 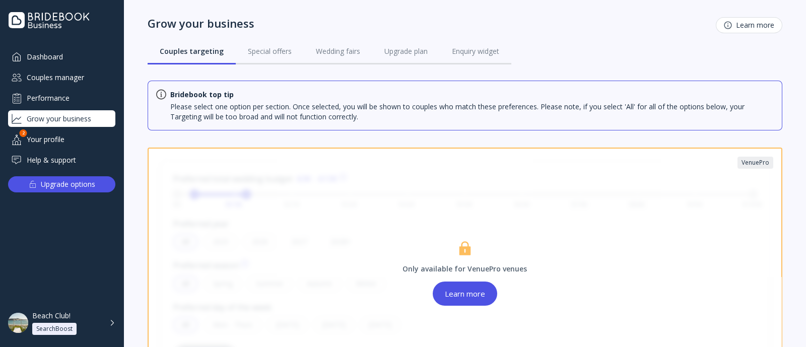 I want to click on div: SearchBoost, so click(x=54, y=329).